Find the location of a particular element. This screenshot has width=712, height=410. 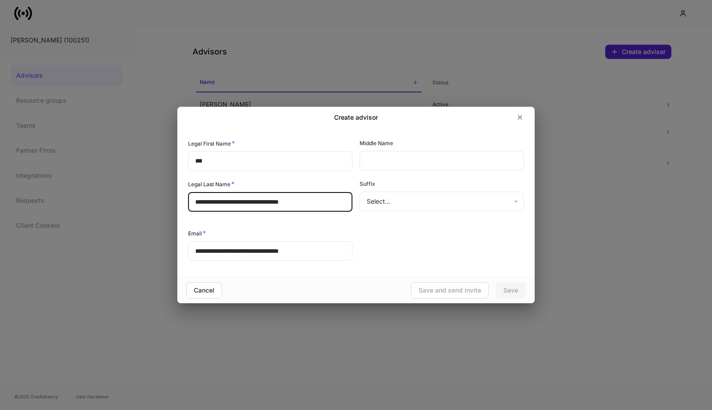

h6: Suffix is located at coordinates (367, 183).